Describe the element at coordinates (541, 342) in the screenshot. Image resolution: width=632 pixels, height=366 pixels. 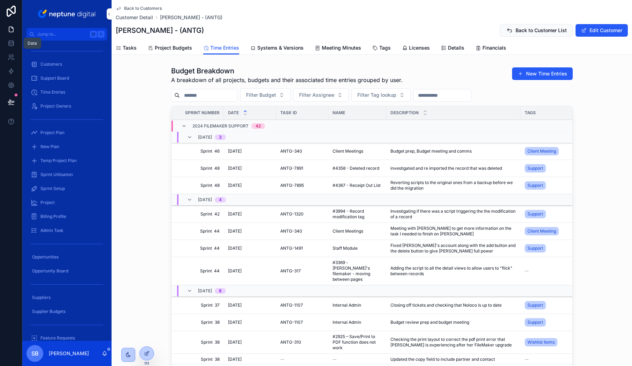
I see `a: Wishlist Items` at that location.